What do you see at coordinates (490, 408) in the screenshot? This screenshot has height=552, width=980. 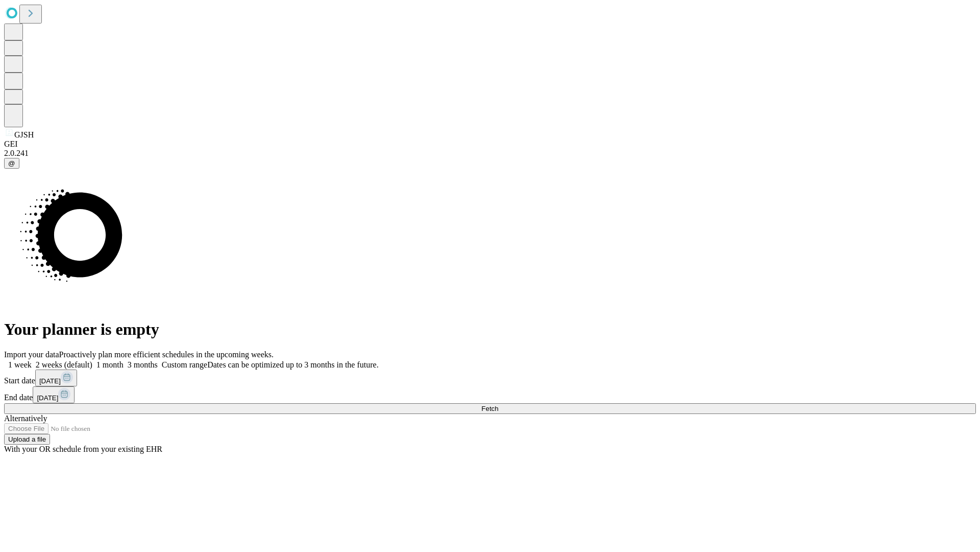 I see `span: Fetch` at bounding box center [490, 408].